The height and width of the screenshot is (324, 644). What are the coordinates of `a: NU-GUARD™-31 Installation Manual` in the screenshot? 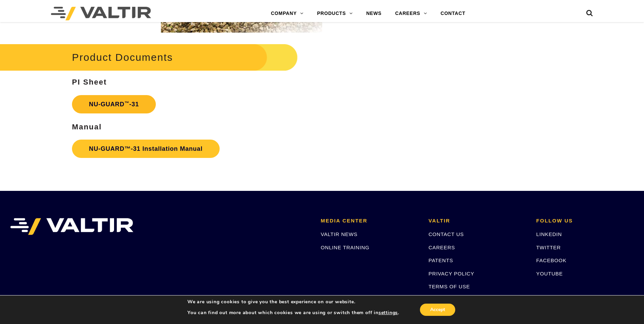 It's located at (146, 149).